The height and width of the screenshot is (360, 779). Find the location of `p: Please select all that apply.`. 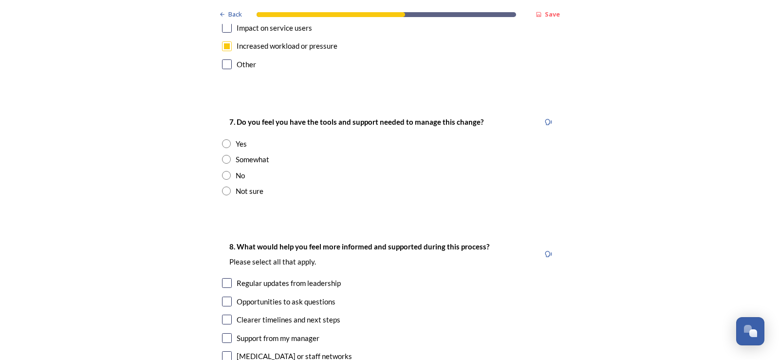

p: Please select all that apply. is located at coordinates (359, 261).